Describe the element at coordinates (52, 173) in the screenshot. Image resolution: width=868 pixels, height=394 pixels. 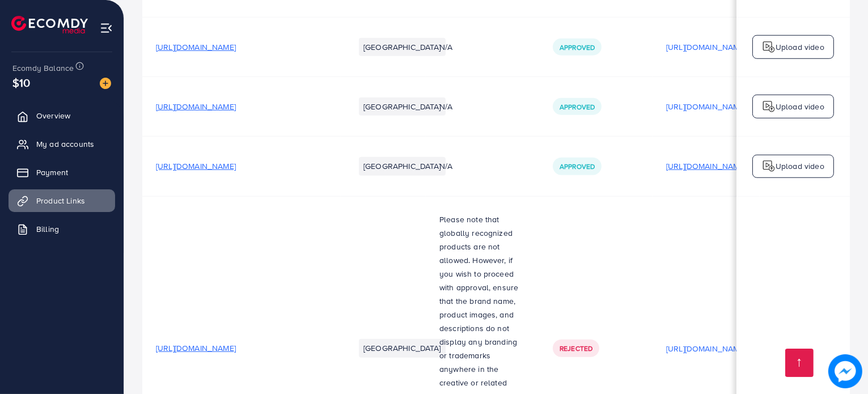
I see `span: Payment` at that location.